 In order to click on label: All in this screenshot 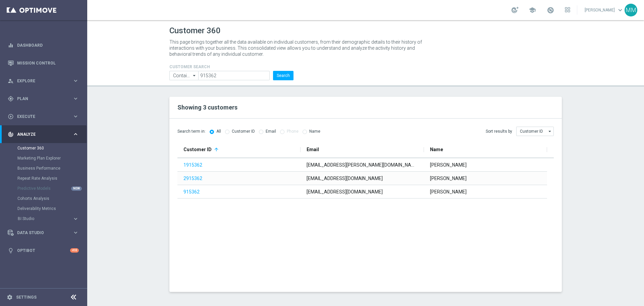, I will do `click(219, 131)`.